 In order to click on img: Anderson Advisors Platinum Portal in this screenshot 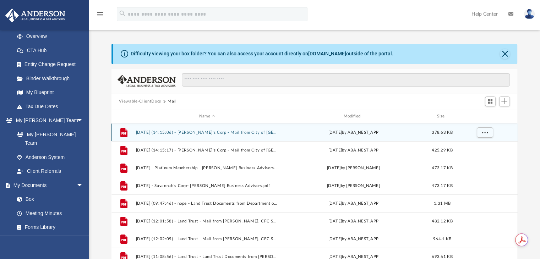, I will do `click(35, 15)`.